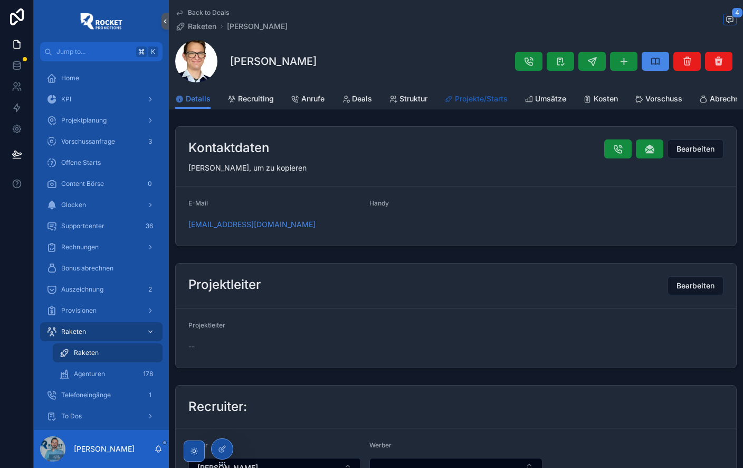  I want to click on div: 3, so click(150, 142).